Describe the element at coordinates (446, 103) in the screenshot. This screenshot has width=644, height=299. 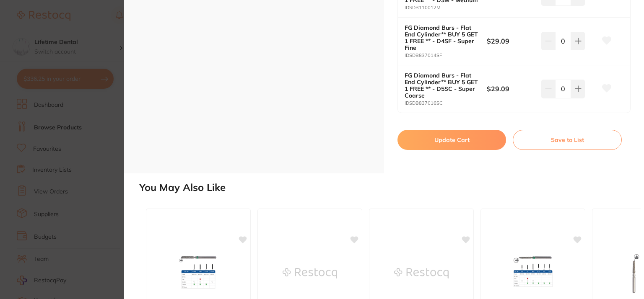
I see `small: IDSDB837016SC` at that location.